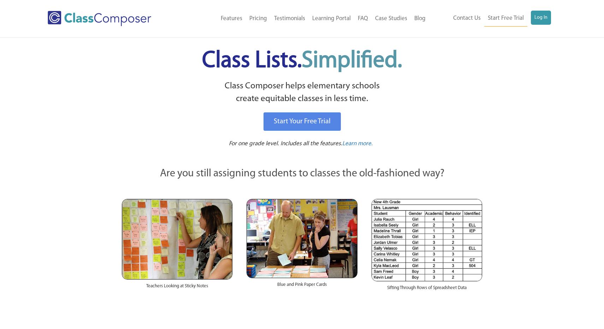 This screenshot has width=604, height=329. Describe the element at coordinates (358, 143) in the screenshot. I see `span: Learn more.` at that location.